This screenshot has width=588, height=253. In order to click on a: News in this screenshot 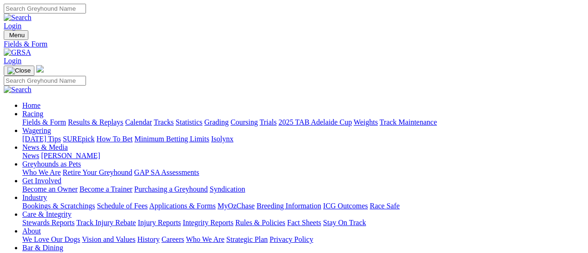, I will do `click(31, 155)`.